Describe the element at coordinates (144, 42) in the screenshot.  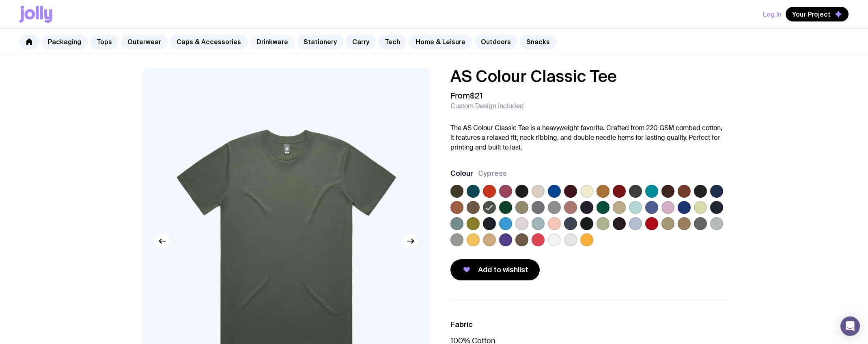
I see `a: Outerwear` at that location.